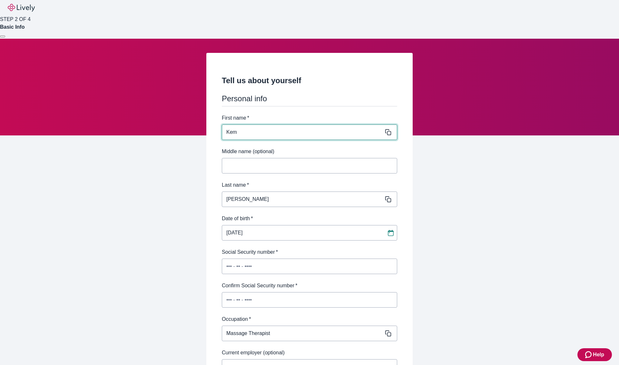  Describe the element at coordinates (589, 354) in the screenshot. I see `svg: Zendesk support icon` at that location.